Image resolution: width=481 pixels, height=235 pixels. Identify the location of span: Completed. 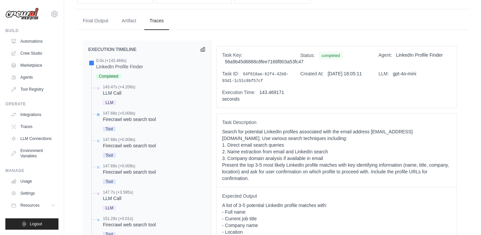
(109, 76).